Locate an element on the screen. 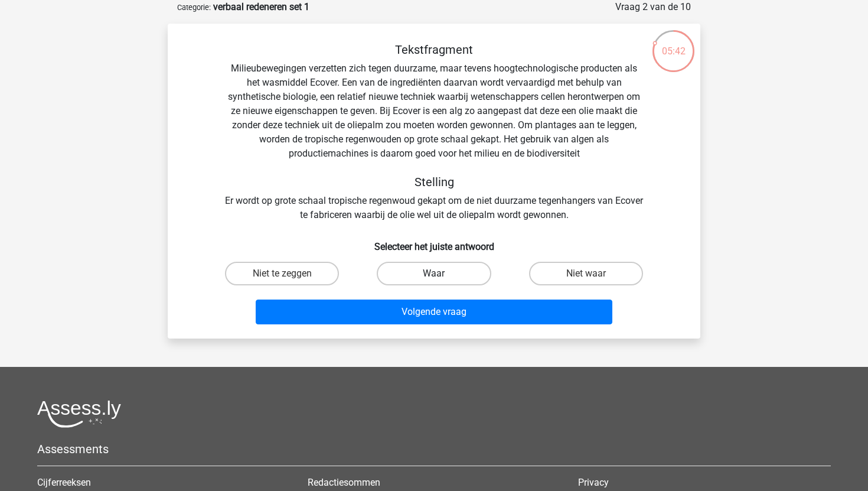 The height and width of the screenshot is (491, 868). label: Waar is located at coordinates (434, 274).